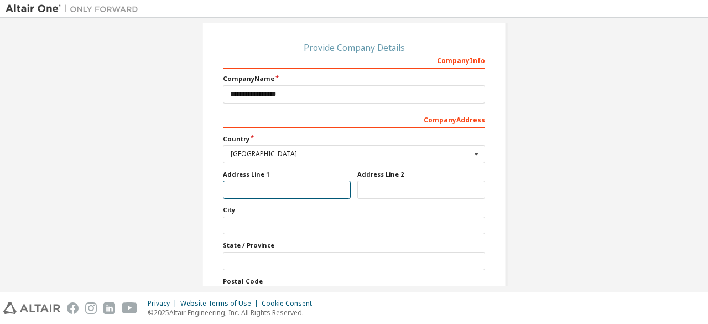 This screenshot has width=708, height=324. What do you see at coordinates (91, 308) in the screenshot?
I see `img: instagram.svg` at bounding box center [91, 308].